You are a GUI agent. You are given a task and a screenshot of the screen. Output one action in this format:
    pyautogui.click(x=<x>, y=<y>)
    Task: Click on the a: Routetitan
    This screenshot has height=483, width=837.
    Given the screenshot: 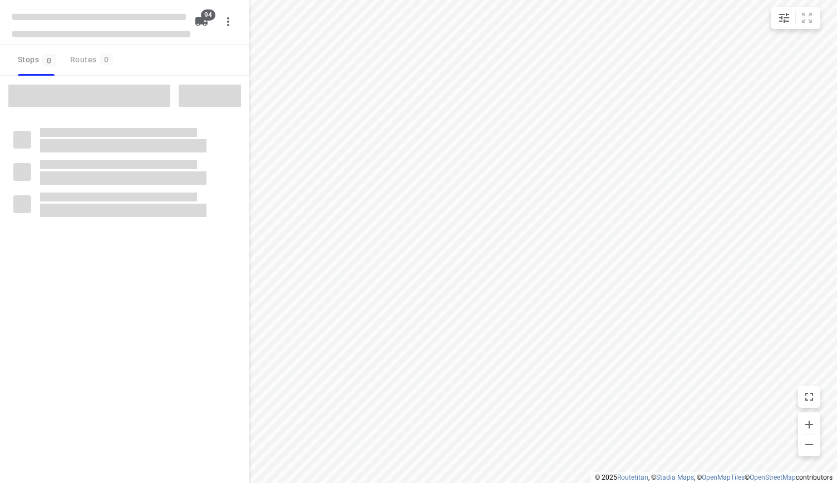 What is the action you would take?
    pyautogui.click(x=633, y=477)
    